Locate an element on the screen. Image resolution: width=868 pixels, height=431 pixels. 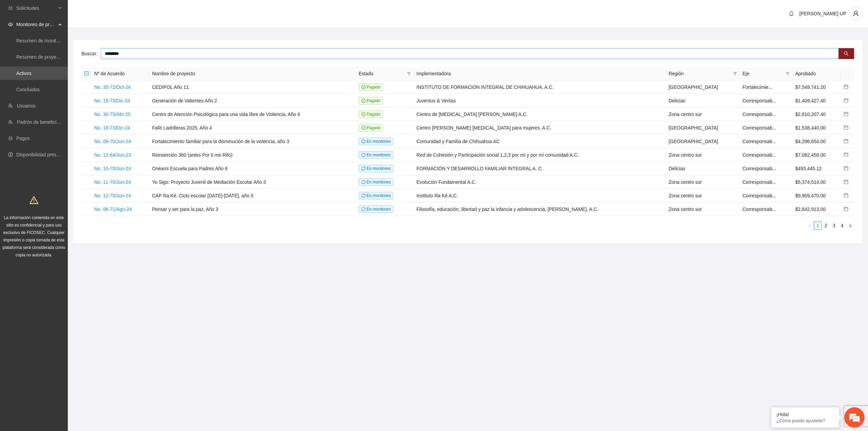
td: FORMACIÓN Y DESARROLLO FAMILIAR INTEGRAL A. C. is located at coordinates (540, 169).